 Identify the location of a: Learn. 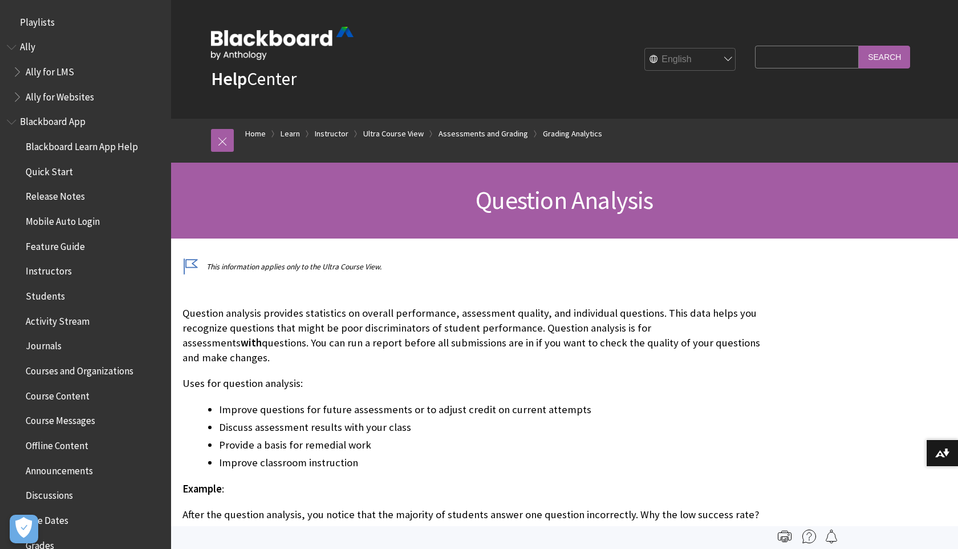
(290, 133).